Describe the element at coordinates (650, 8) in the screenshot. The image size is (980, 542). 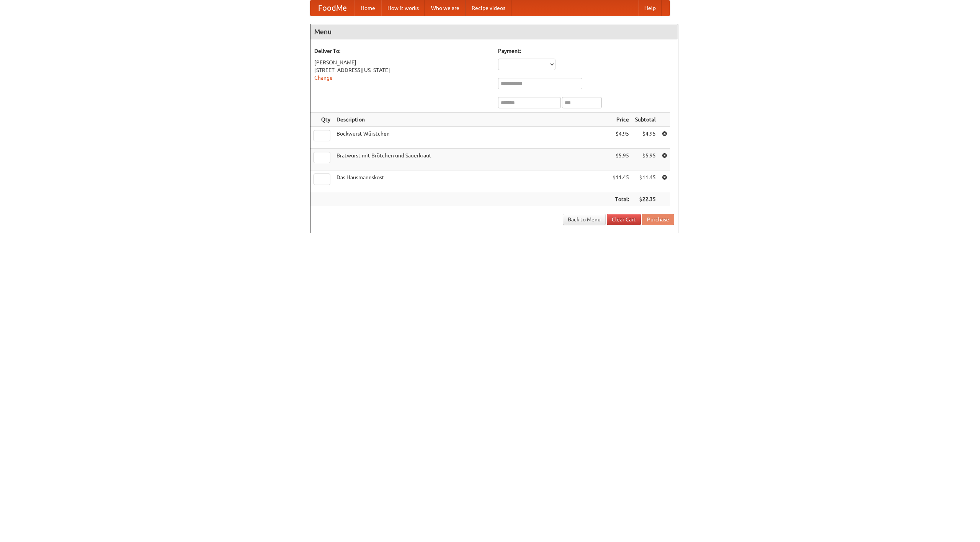
I see `a: Help` at that location.